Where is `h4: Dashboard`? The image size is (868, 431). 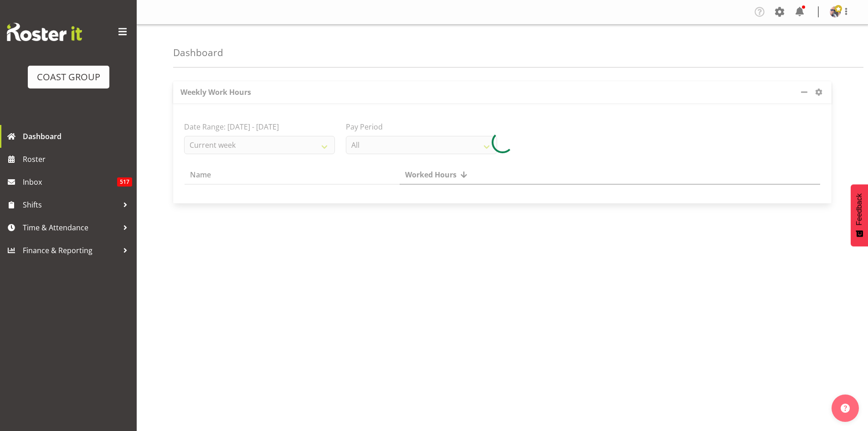
h4: Dashboard is located at coordinates (198, 53).